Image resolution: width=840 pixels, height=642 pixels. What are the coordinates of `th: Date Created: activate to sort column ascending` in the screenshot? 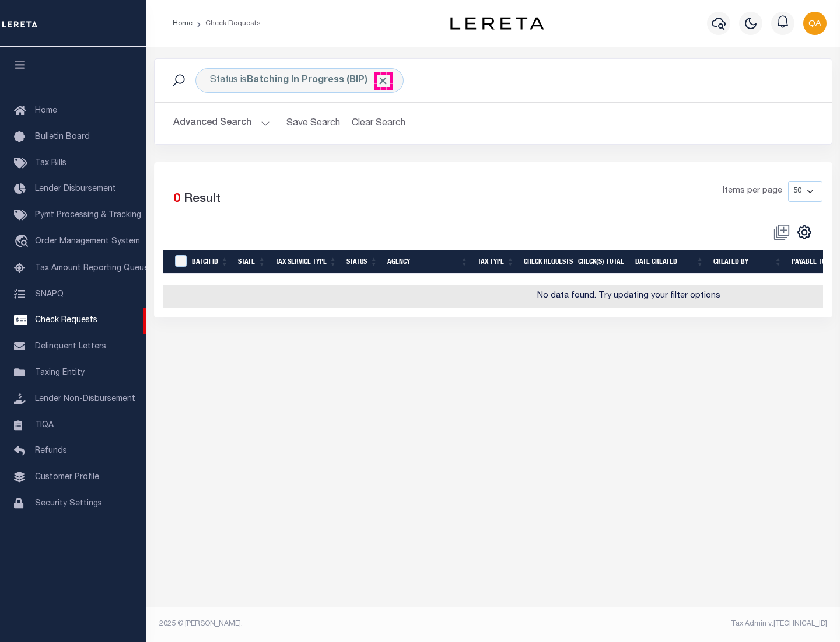 It's located at (670, 262).